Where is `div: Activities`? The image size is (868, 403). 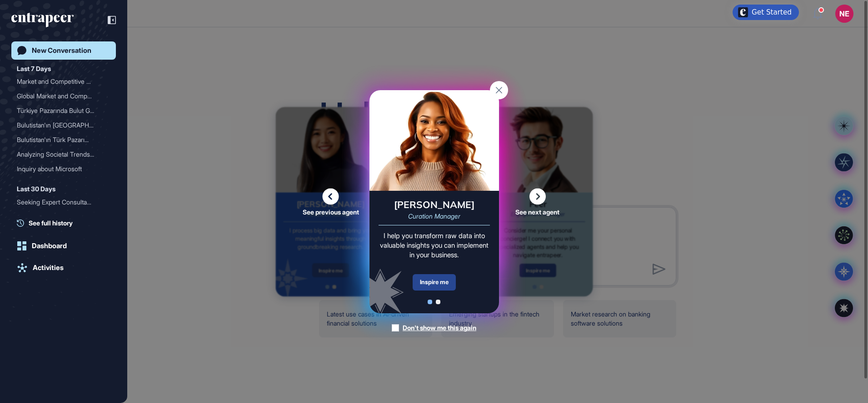
div: Activities is located at coordinates (48, 267).